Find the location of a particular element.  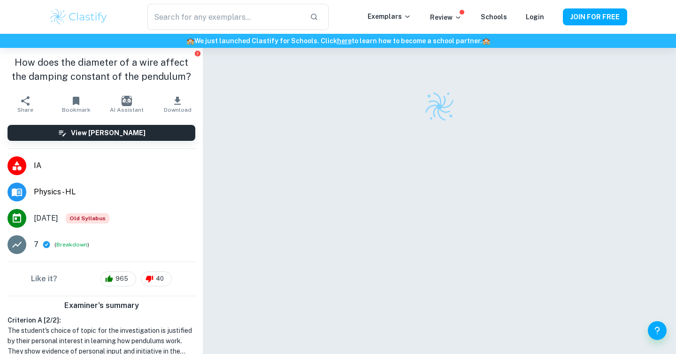

span: Download is located at coordinates (177, 110).